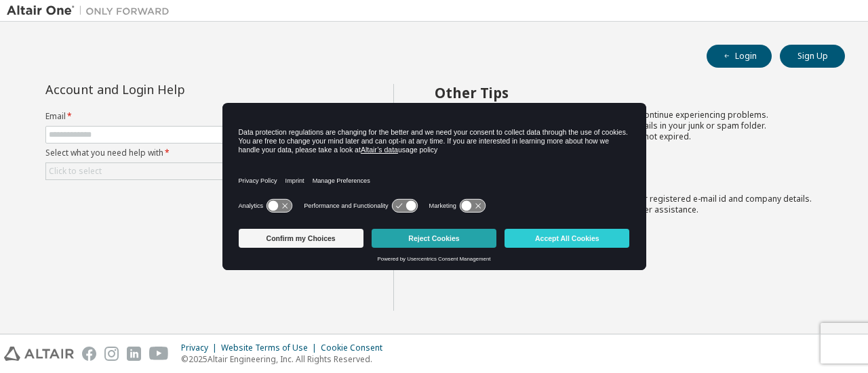 The image size is (868, 373). What do you see at coordinates (111, 354) in the screenshot?
I see `img: instagram.svg` at bounding box center [111, 354].